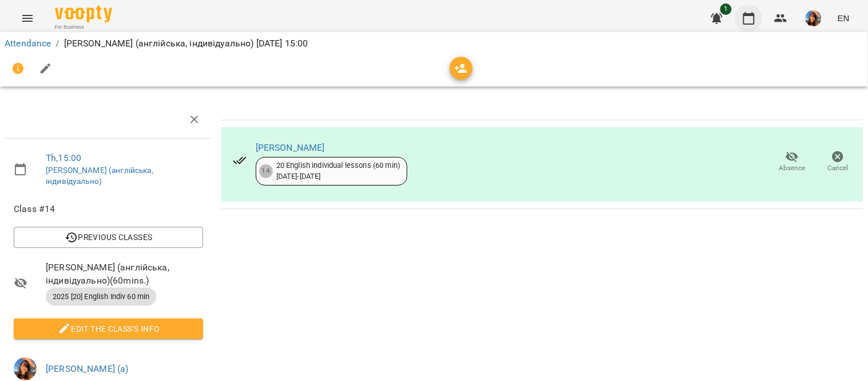  What do you see at coordinates (266, 171) in the screenshot?
I see `div: 14` at bounding box center [266, 171].